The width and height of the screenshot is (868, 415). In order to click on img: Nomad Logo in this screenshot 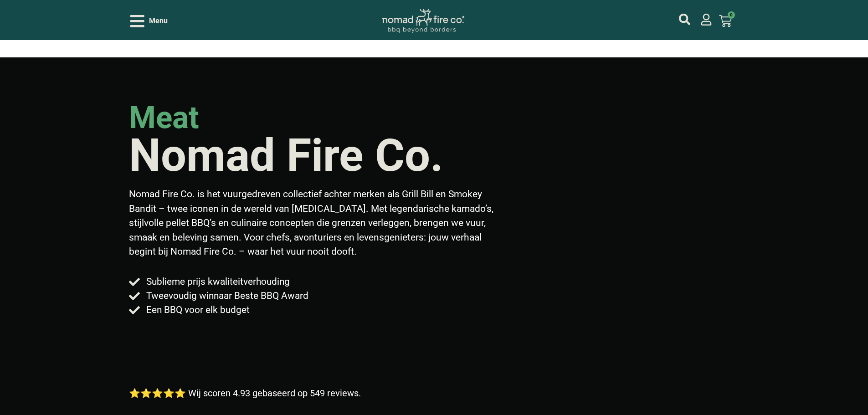, I will do `click(424, 21)`.